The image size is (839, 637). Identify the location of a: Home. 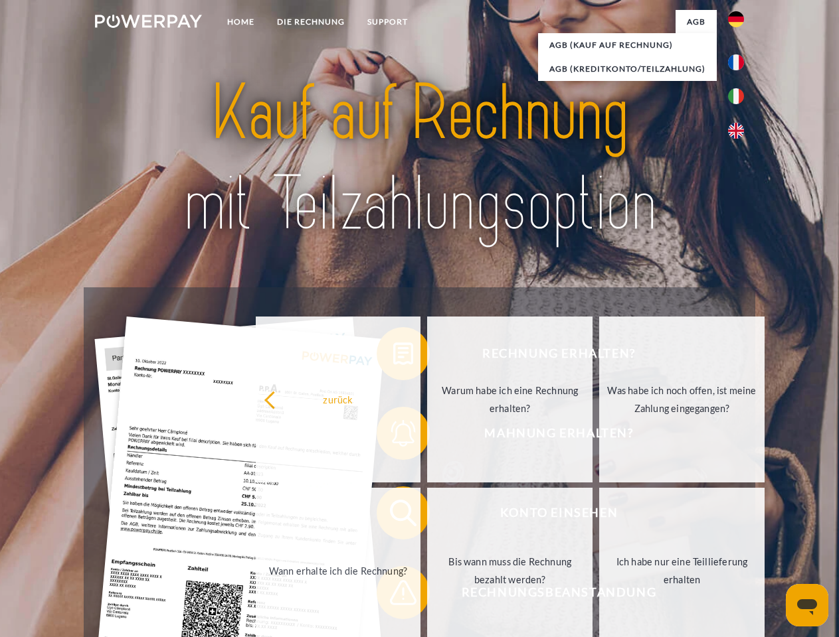
(240, 22).